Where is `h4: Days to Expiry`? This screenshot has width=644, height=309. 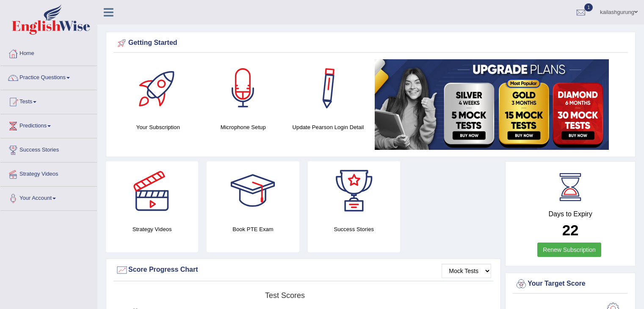 h4: Days to Expiry is located at coordinates (570, 214).